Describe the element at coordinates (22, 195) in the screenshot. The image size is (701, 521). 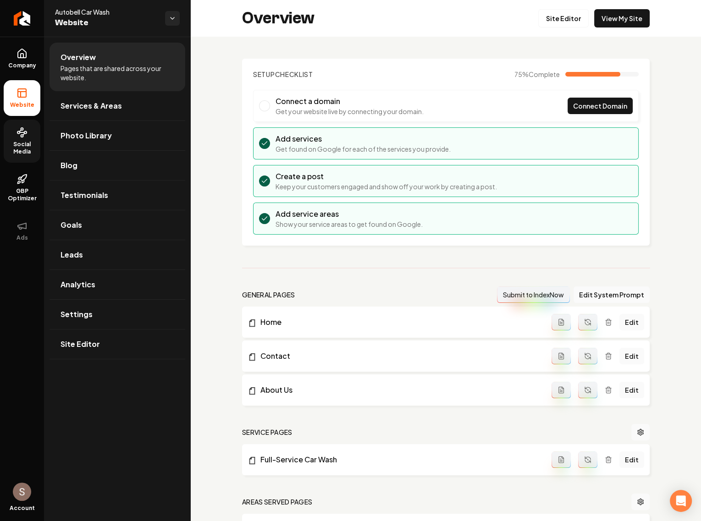
I see `span: GBP Optimizer` at that location.